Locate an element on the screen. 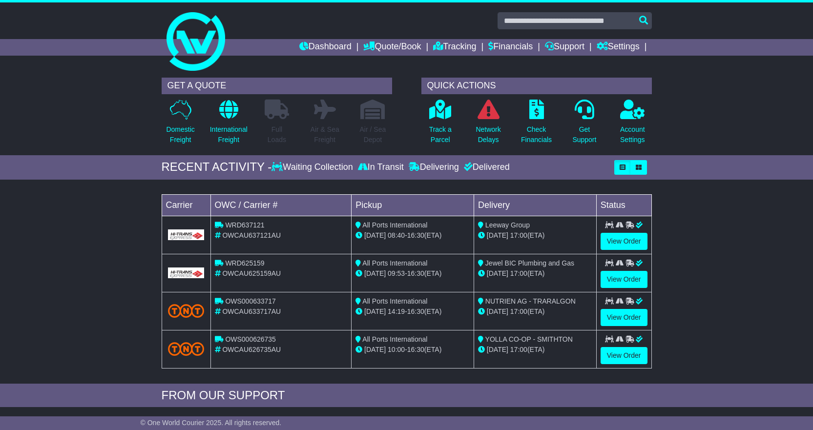 The height and width of the screenshot is (430, 813). span: 10:00 is located at coordinates (396, 350).